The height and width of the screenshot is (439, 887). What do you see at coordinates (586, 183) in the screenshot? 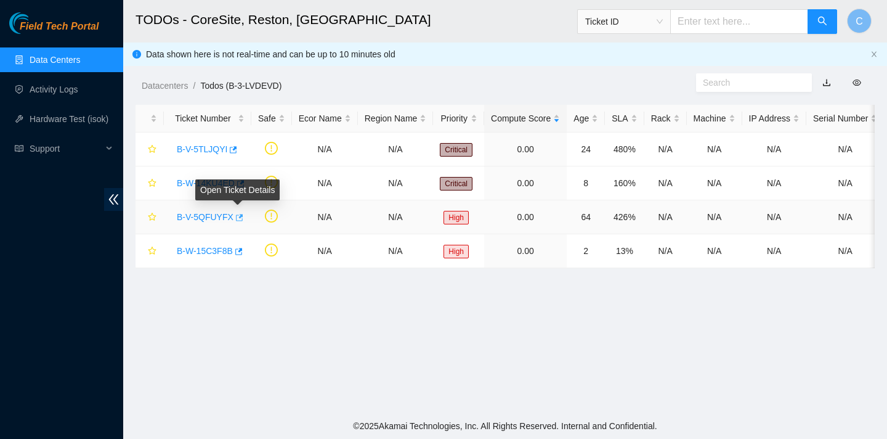
I see `td: 8` at bounding box center [586, 183].